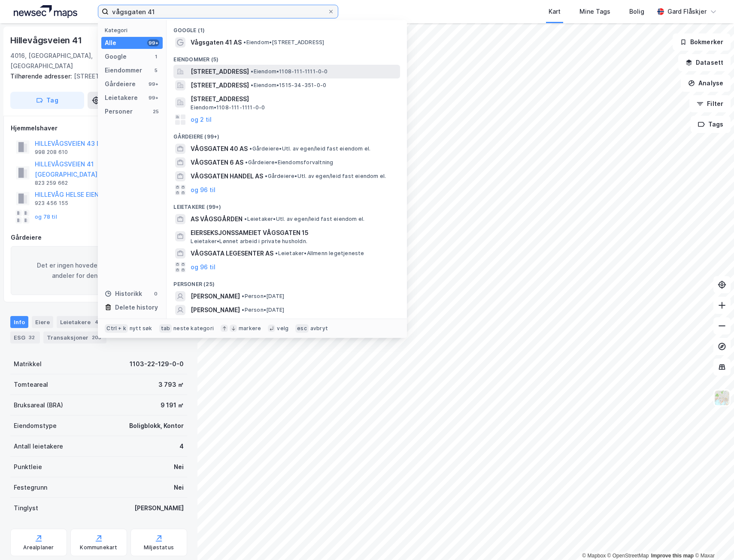 This screenshot has width=734, height=560. I want to click on div: 923 456 155, so click(51, 203).